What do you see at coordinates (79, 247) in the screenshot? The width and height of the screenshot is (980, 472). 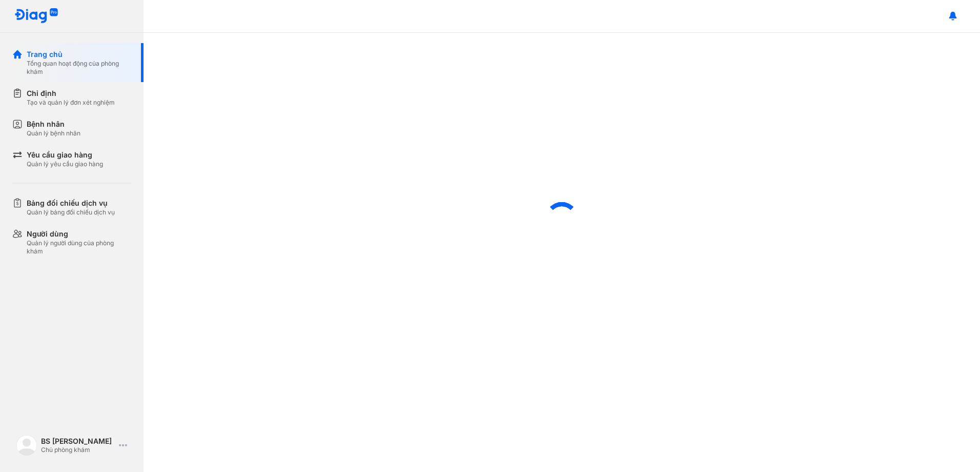 I see `div: Quản lý người dùng của phòng khám` at bounding box center [79, 247].